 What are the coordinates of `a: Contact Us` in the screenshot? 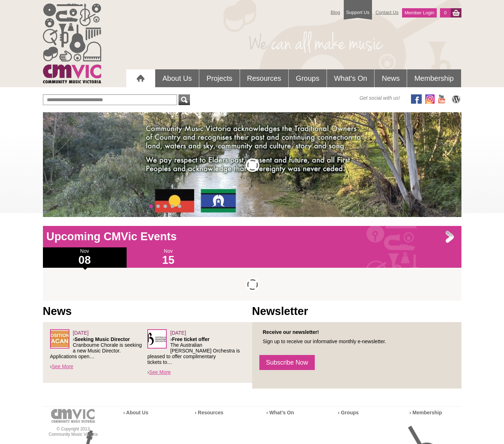 It's located at (387, 12).